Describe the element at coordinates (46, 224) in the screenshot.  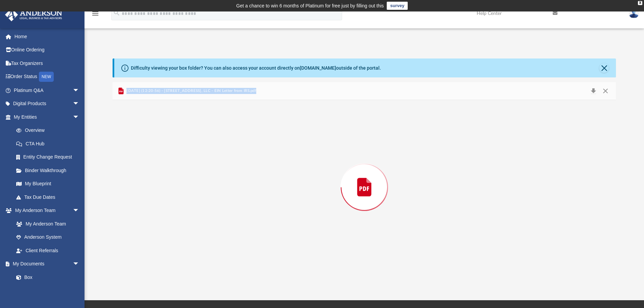
I see `a: My Anderson Team` at that location.